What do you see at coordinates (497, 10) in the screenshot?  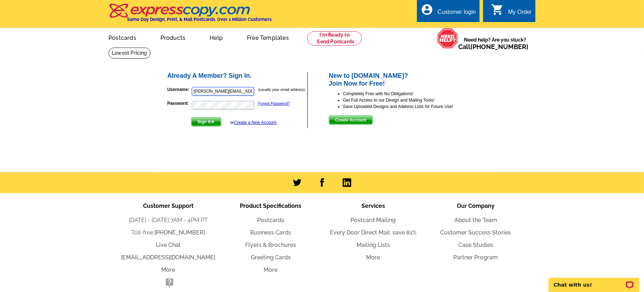 I see `i: shopping_cart` at bounding box center [497, 10].